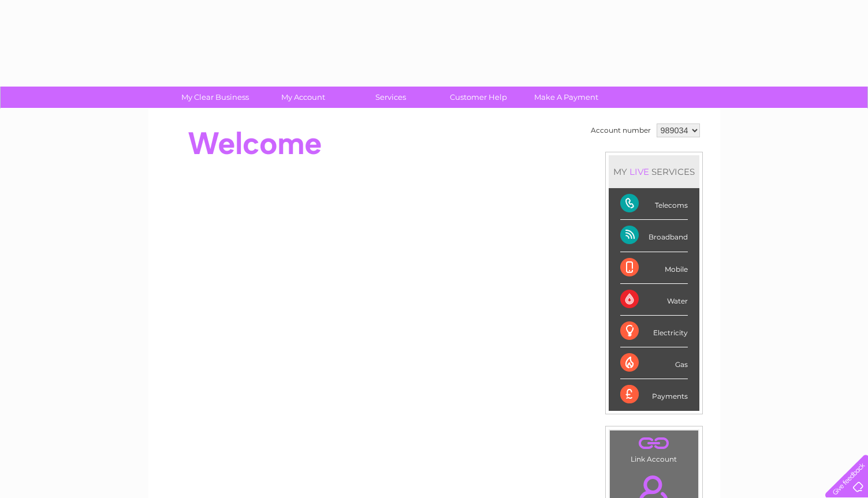 The height and width of the screenshot is (498, 868). What do you see at coordinates (302, 97) in the screenshot?
I see `a: My Account` at bounding box center [302, 97].